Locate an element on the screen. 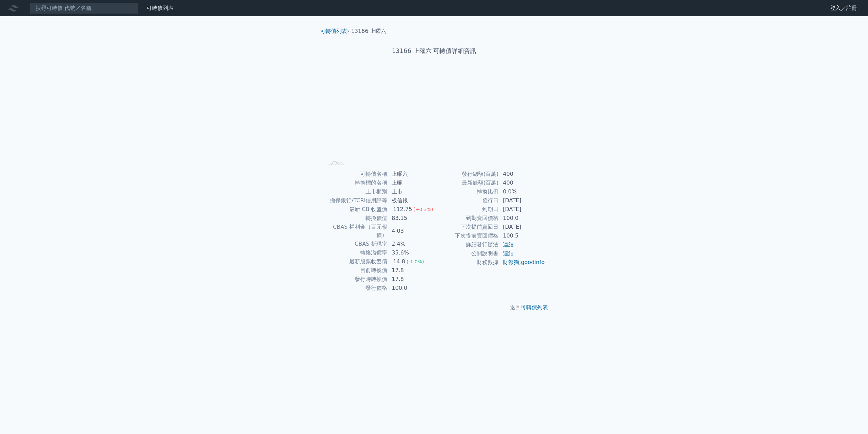 The height and width of the screenshot is (434, 868). td: 最新 CB 收盤價 is located at coordinates (355, 209).